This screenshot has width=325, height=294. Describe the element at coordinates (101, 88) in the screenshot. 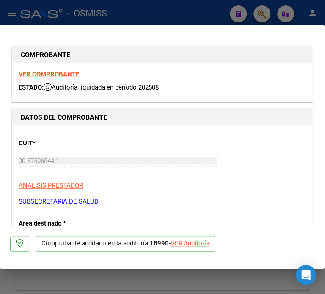

I see `span: Auditoría liquidada en período 202508` at that location.